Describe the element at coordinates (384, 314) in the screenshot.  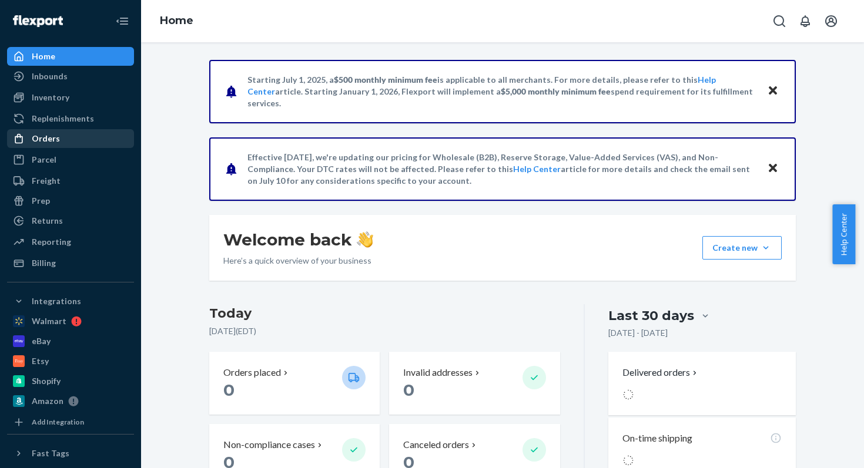
I see `h3: Today` at that location.